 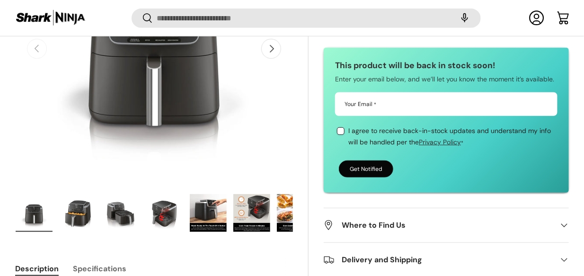 What do you see at coordinates (438, 225) in the screenshot?
I see `h2: Where to Find Us` at bounding box center [438, 225].